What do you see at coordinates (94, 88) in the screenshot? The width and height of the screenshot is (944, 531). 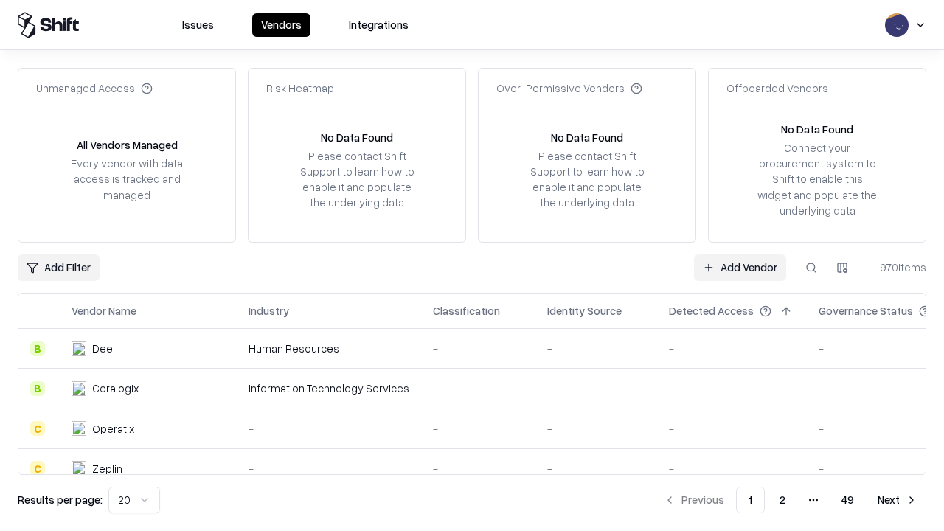 I see `div: Unmanaged Access` at bounding box center [94, 88].